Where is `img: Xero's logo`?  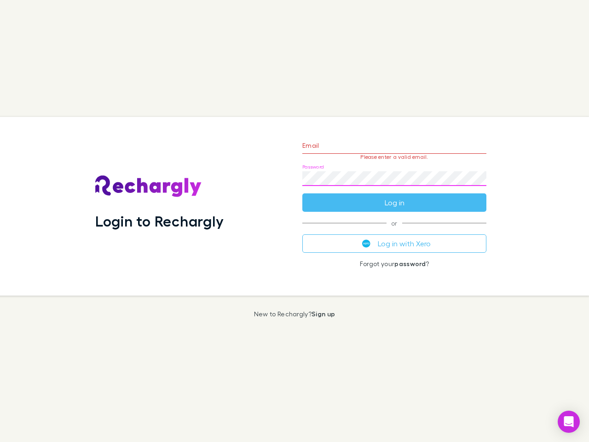
img: Xero's logo is located at coordinates (366, 243).